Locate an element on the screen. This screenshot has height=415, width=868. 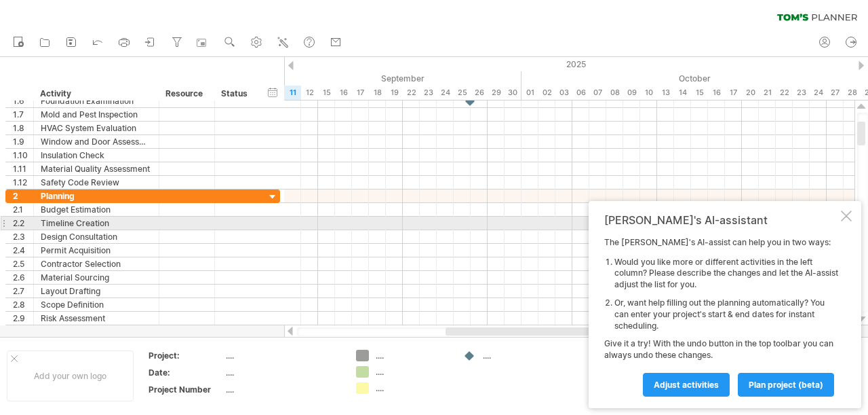
div: Risk Assessment is located at coordinates (96, 318).